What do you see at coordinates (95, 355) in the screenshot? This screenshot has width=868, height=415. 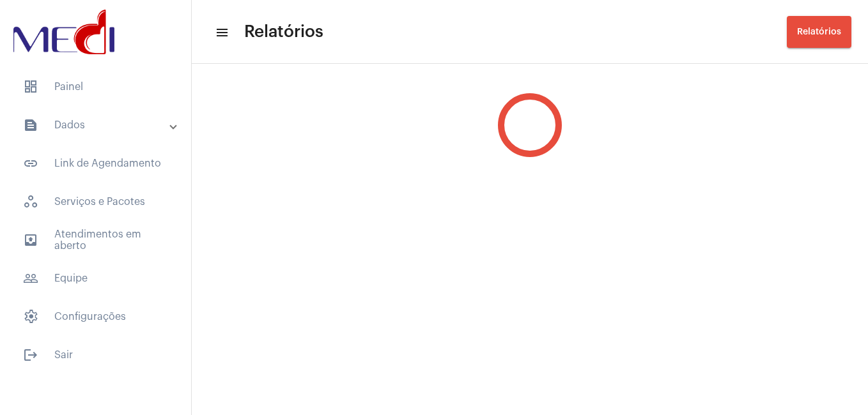 I see `span: Sair` at bounding box center [95, 355].